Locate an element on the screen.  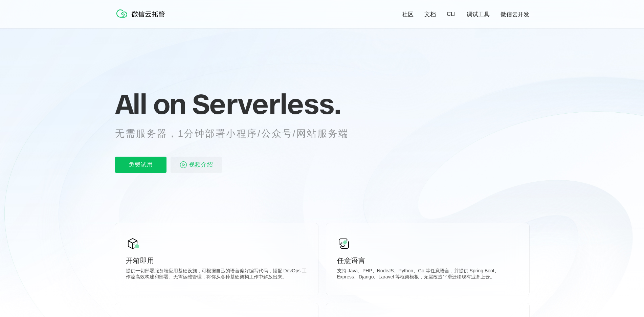
span: All on is located at coordinates (150, 104).